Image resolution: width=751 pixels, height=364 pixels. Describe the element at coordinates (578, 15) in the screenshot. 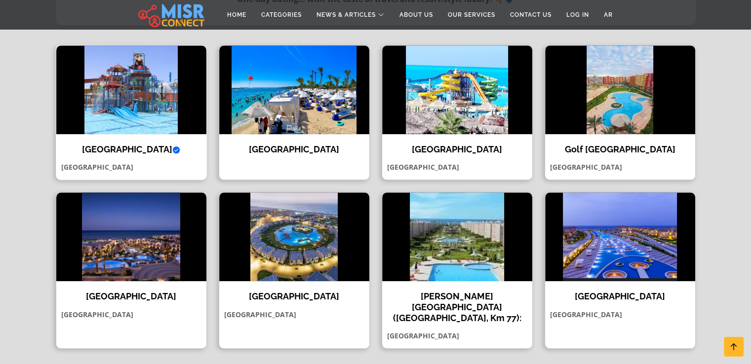

I see `a: Log in` at that location.